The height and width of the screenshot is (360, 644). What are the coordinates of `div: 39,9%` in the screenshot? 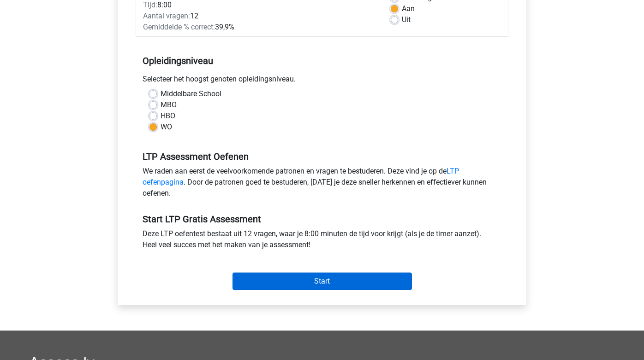 It's located at (259, 27).